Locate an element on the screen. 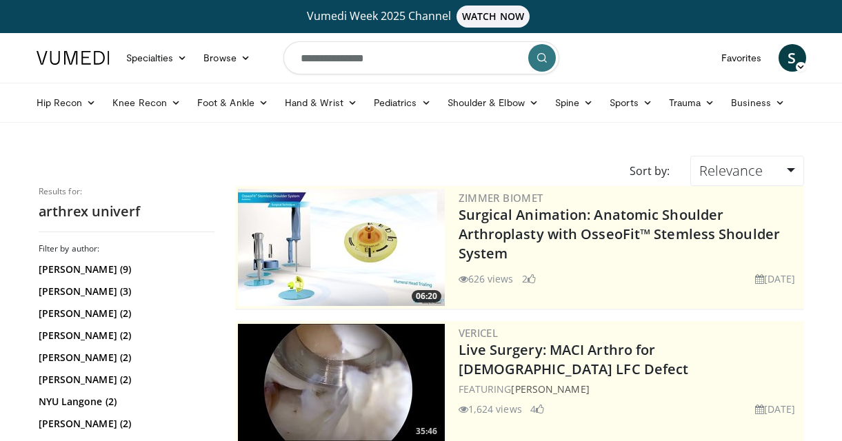 Image resolution: width=842 pixels, height=441 pixels. li: 2 is located at coordinates (529, 279).